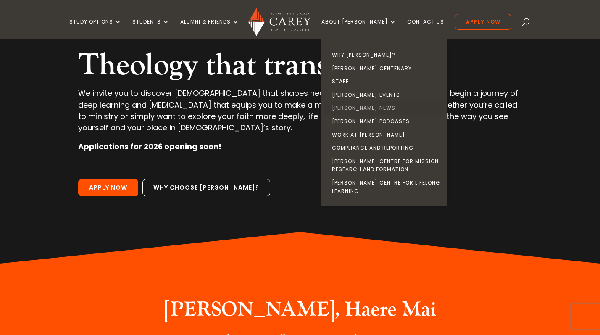 The height and width of the screenshot is (335, 600). Describe the element at coordinates (95, 29) in the screenshot. I see `a: Study Options` at that location.